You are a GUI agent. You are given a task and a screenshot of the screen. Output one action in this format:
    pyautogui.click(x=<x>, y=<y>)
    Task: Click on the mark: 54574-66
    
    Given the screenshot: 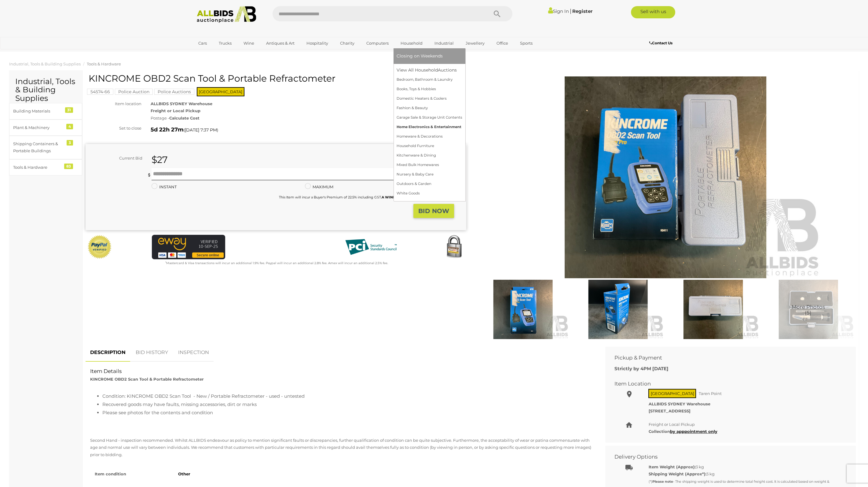 What is the action you would take?
    pyautogui.click(x=100, y=92)
    